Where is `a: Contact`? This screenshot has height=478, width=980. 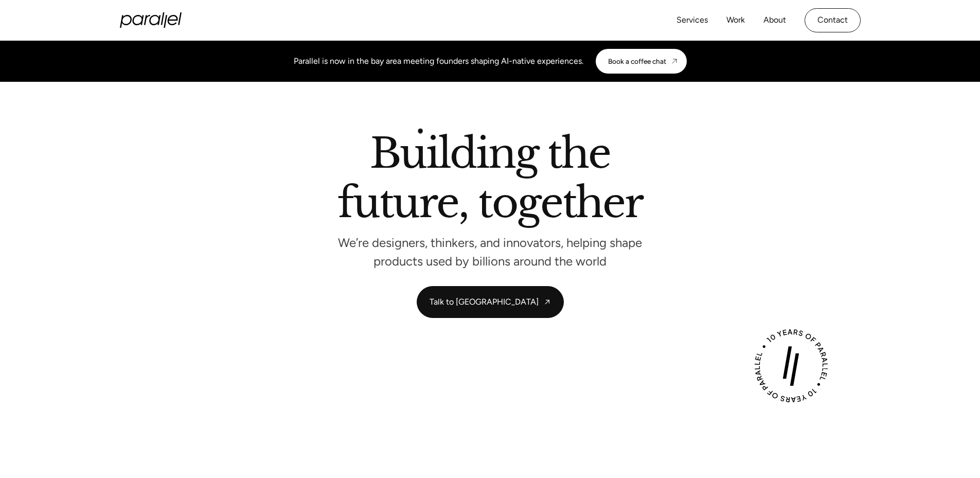 a: Contact is located at coordinates (833, 20).